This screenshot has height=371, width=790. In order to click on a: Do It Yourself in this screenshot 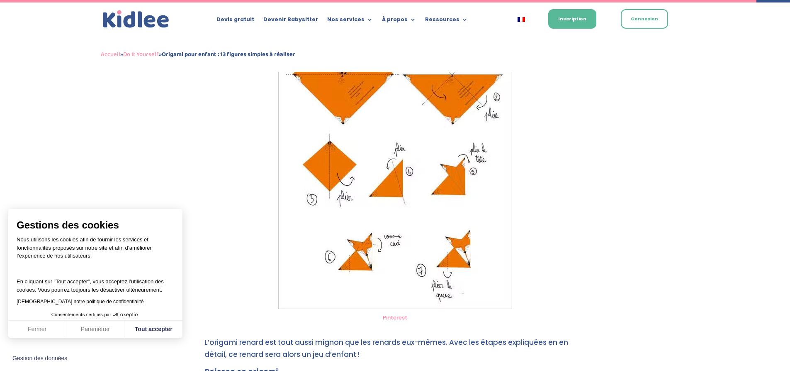, I will do `click(141, 54)`.